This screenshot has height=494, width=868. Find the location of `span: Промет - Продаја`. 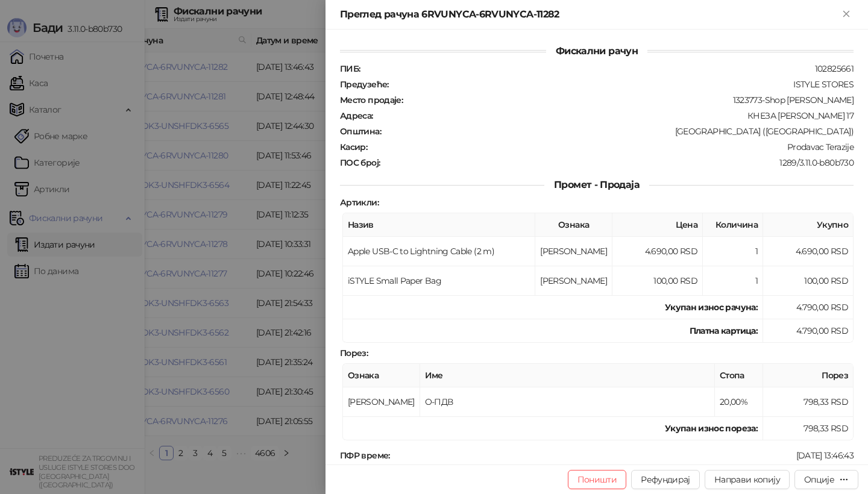

span: Промет - Продаја is located at coordinates (596, 185).